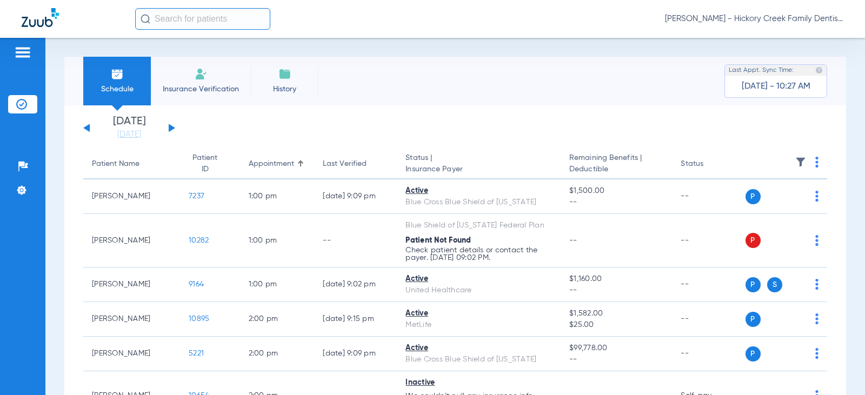 Image resolution: width=865 pixels, height=395 pixels. What do you see at coordinates (709, 164) in the screenshot?
I see `th: Status` at bounding box center [709, 164].